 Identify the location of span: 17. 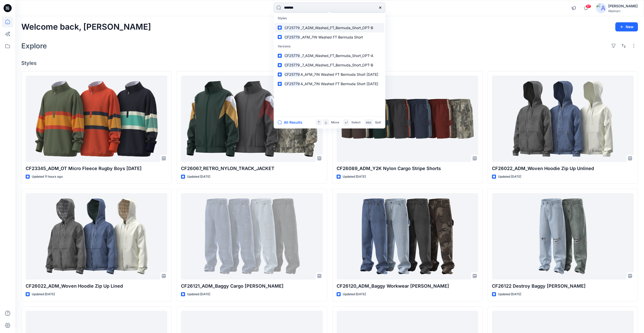
(588, 6).